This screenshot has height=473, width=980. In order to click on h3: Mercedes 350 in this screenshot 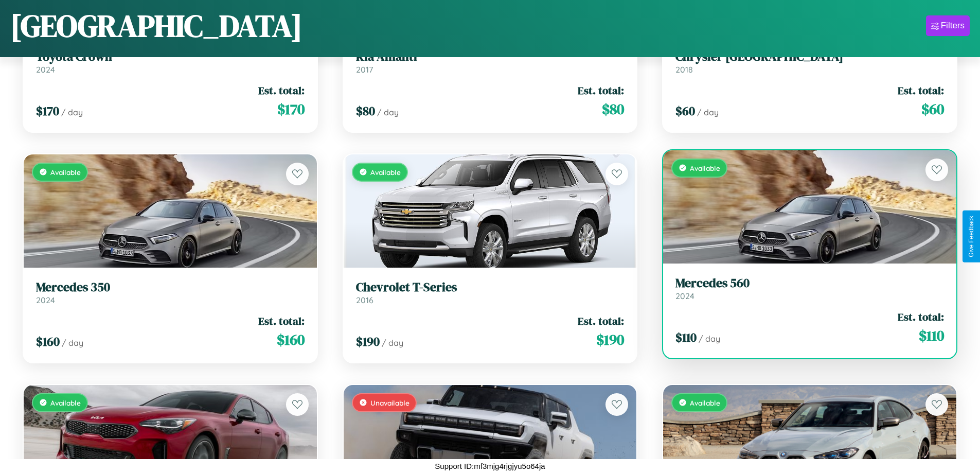, I will do `click(171, 287)`.